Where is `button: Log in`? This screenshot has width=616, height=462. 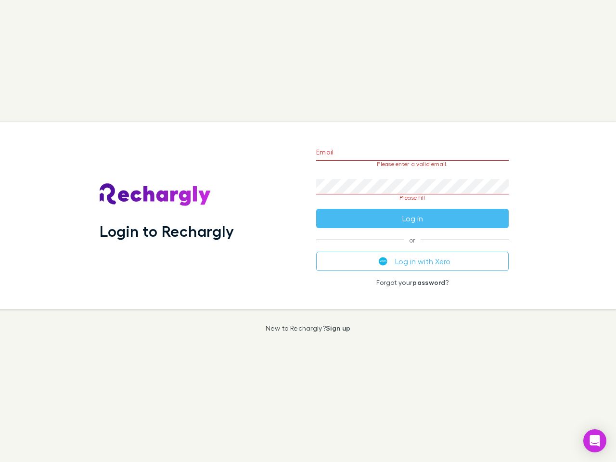
button: Log in is located at coordinates (412, 219).